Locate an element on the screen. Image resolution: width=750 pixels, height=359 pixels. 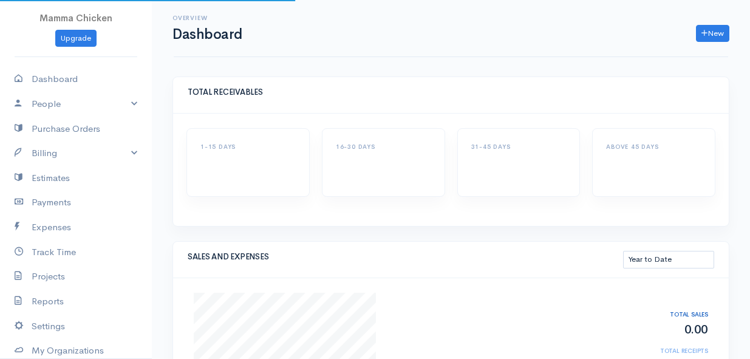
h6: TOTAL SALES is located at coordinates (671, 314).